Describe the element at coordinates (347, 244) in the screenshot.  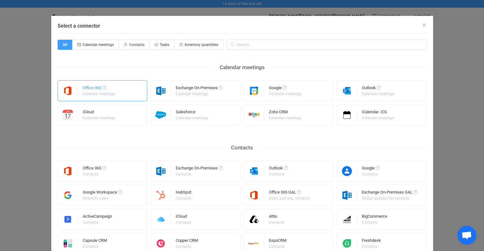
I see `img: freshdesk.png` at that location.